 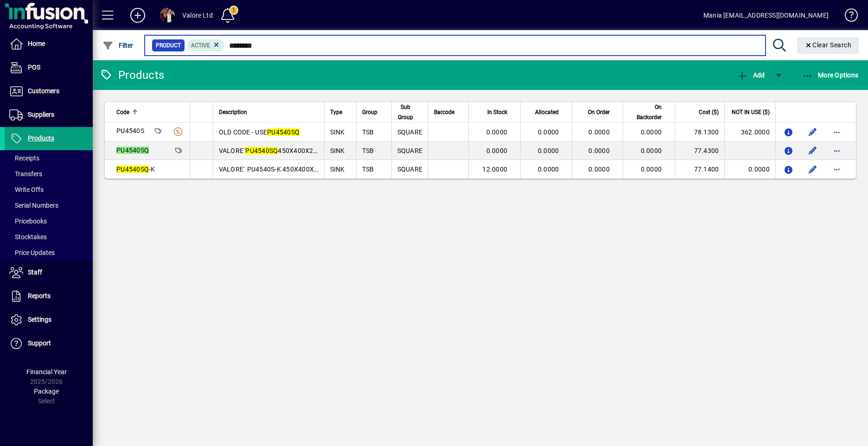 I want to click on span: In Stock, so click(x=497, y=112).